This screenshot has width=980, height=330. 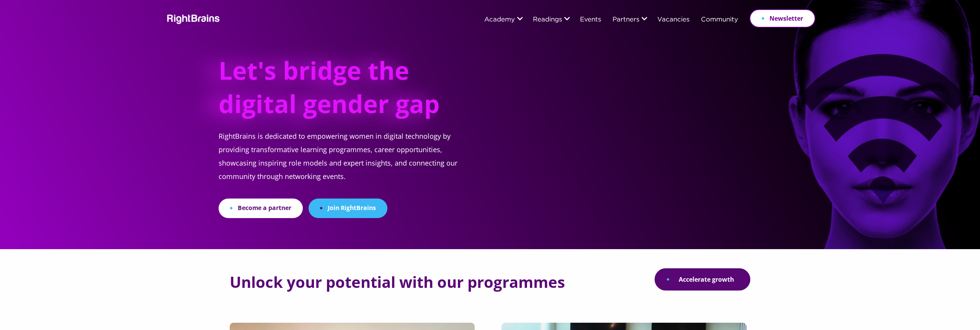 I want to click on a: Accelerate growth, so click(x=702, y=279).